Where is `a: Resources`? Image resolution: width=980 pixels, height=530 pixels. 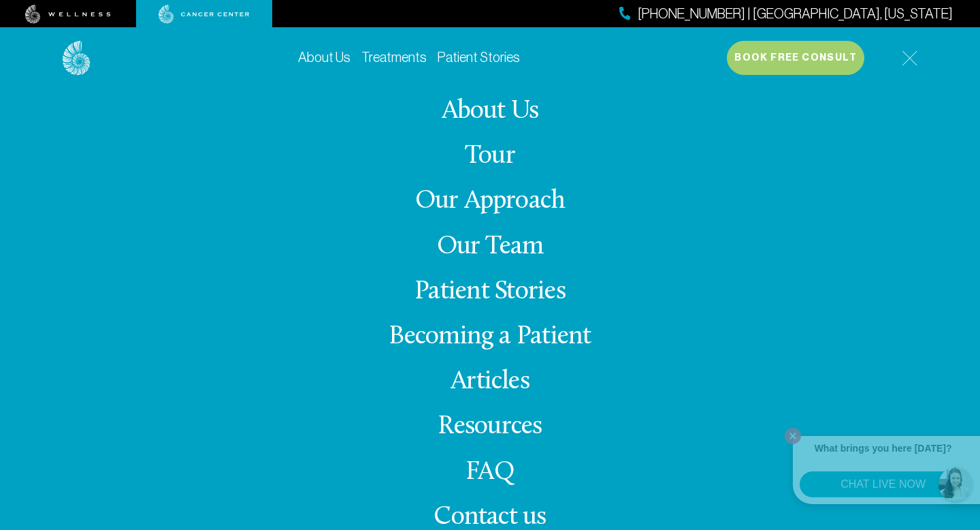
a: Resources is located at coordinates (490, 426).